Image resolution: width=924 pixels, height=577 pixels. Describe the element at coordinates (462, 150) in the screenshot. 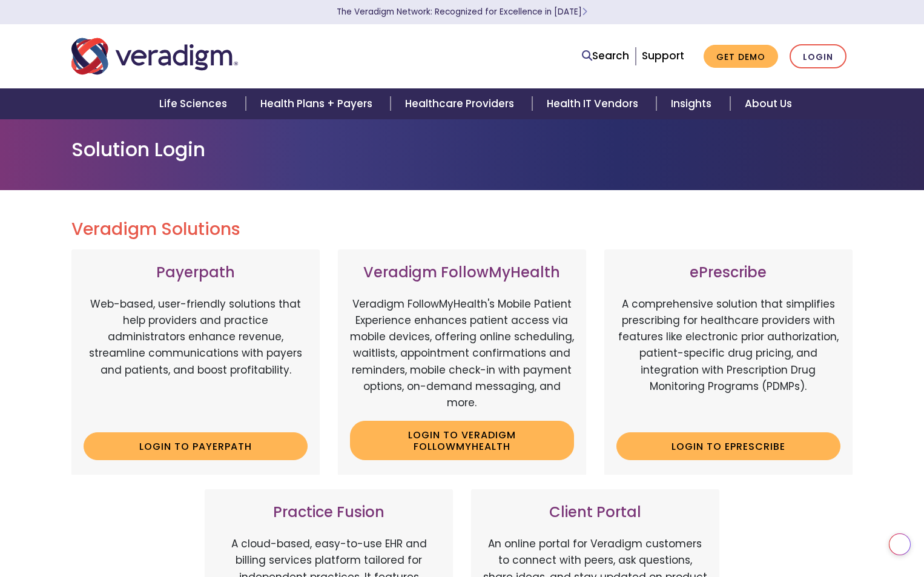

I see `h1: Solution Login` at that location.